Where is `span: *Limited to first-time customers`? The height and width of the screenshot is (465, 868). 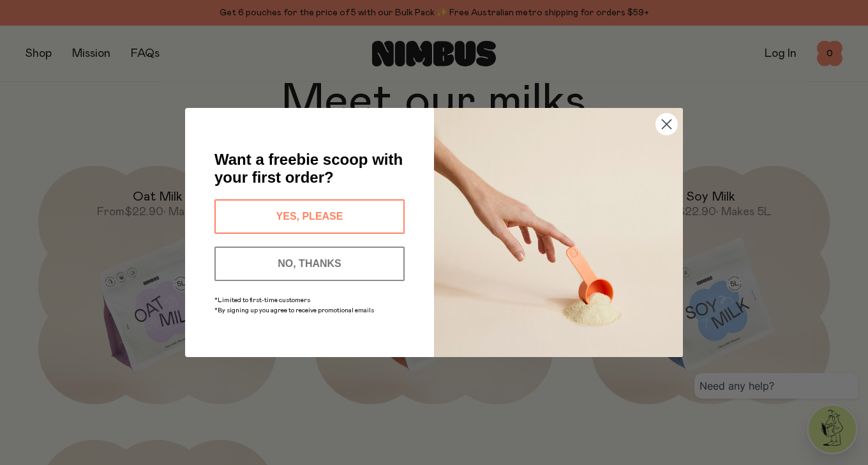
span: *Limited to first-time customers is located at coordinates (262, 300).